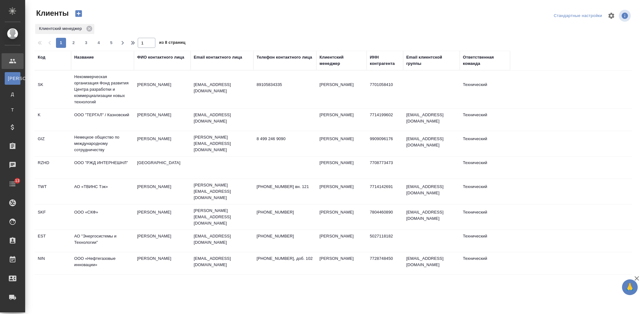 This screenshot has width=644, height=314. Describe the element at coordinates (53, 285) in the screenshot. I see `td: PATENT` at that location.